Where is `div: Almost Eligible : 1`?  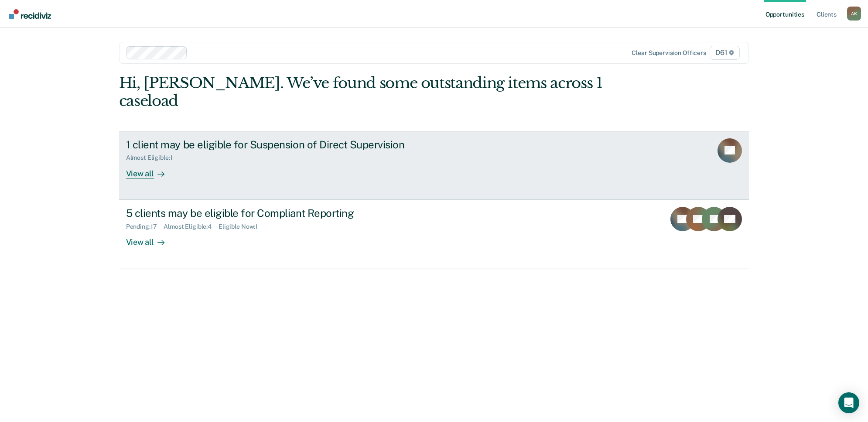 div: Almost Eligible : 1 is located at coordinates (152, 157).